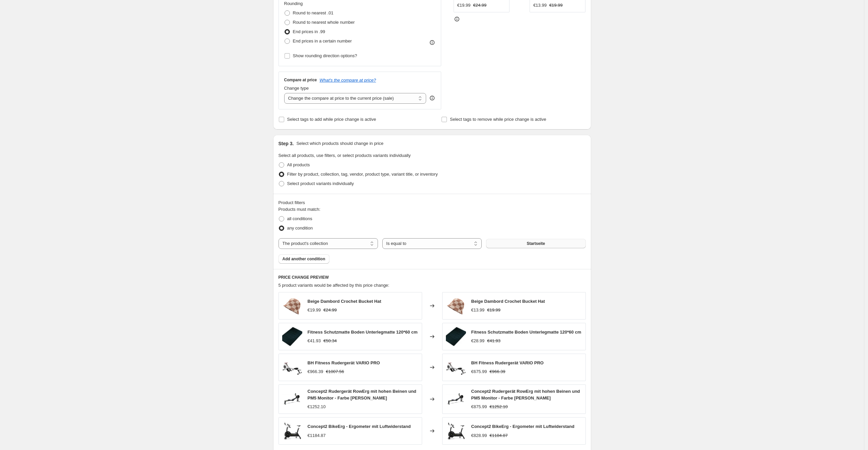 The width and height of the screenshot is (868, 450). What do you see at coordinates (313, 13) in the screenshot?
I see `span: Round to nearest .01` at bounding box center [313, 13].